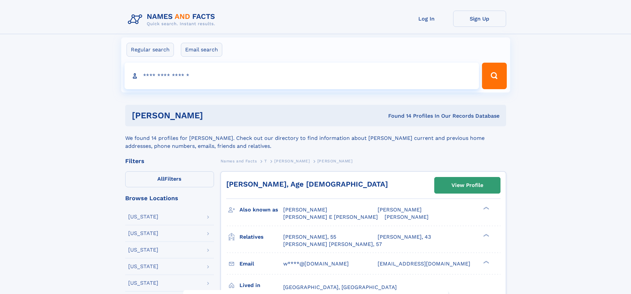 This screenshot has width=631, height=294. What do you see at coordinates (468, 185) in the screenshot?
I see `div: View Profile` at bounding box center [468, 185].